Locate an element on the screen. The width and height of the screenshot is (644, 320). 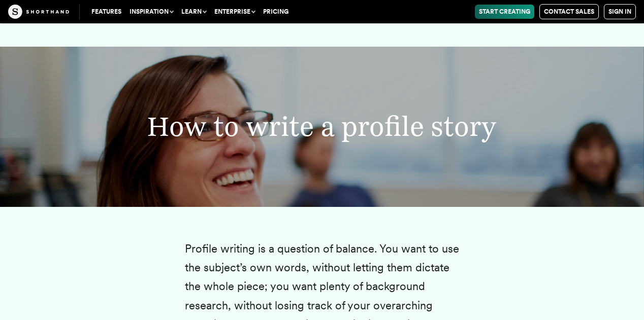
a: Contact Sales is located at coordinates (569, 12).